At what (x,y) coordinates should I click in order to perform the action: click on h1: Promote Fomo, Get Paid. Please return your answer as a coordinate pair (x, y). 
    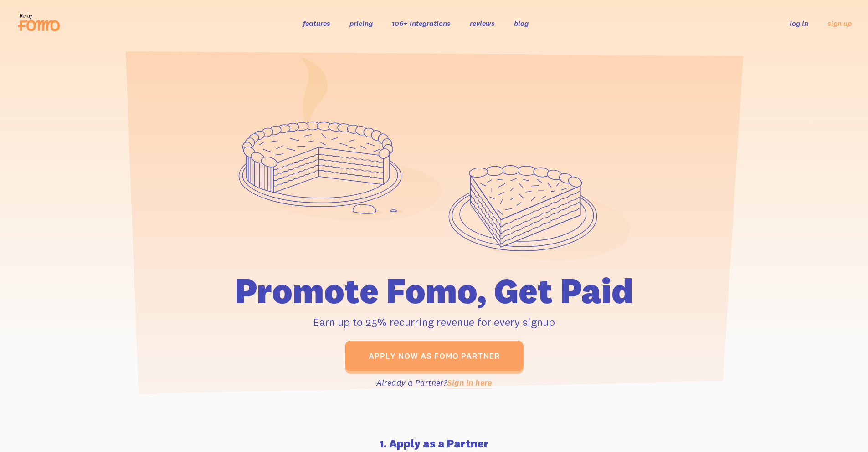
    Looking at the image, I should click on (434, 291).